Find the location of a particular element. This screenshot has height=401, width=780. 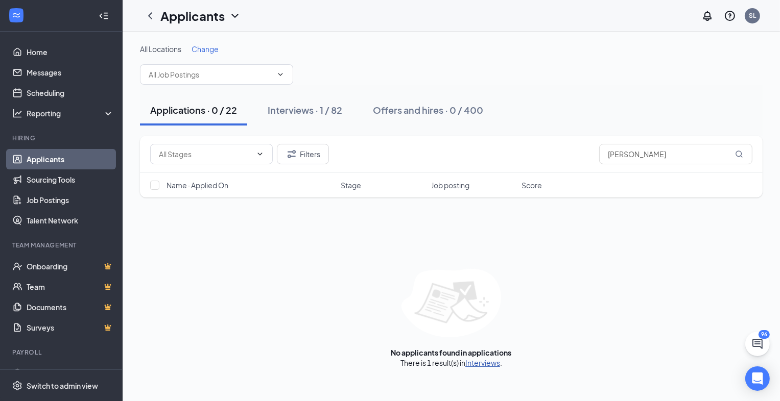

a: Applicants is located at coordinates (70, 159).